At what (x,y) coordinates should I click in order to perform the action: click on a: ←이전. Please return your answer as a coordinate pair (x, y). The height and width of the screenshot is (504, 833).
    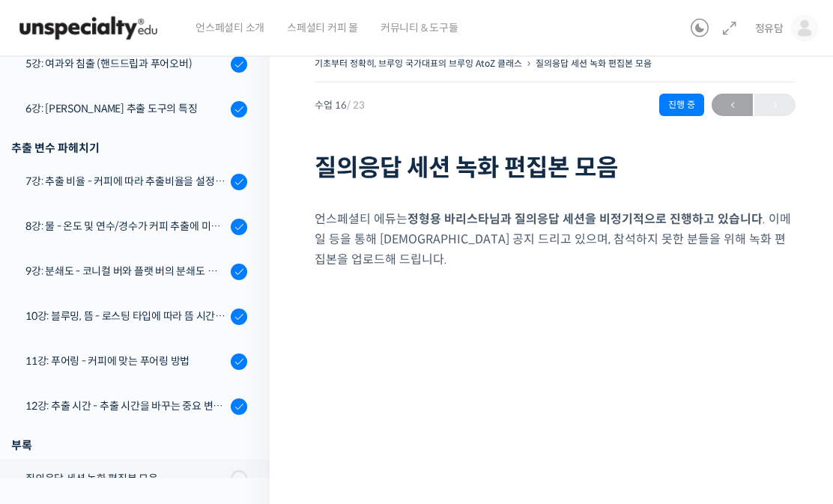
    Looking at the image, I should click on (732, 106).